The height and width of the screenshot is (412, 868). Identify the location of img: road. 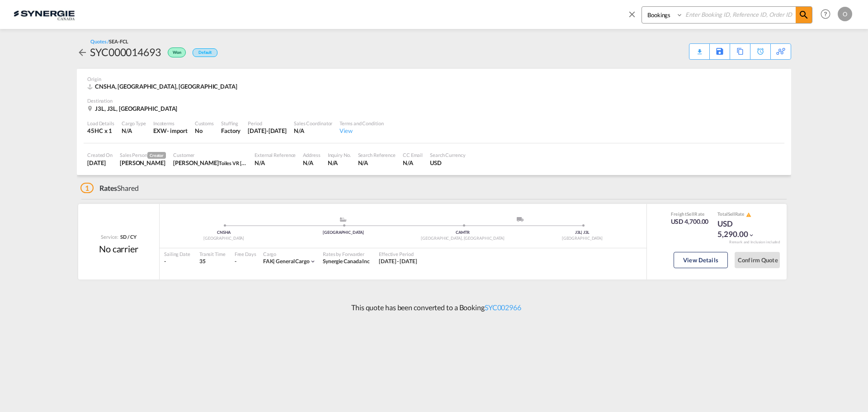
(520, 220).